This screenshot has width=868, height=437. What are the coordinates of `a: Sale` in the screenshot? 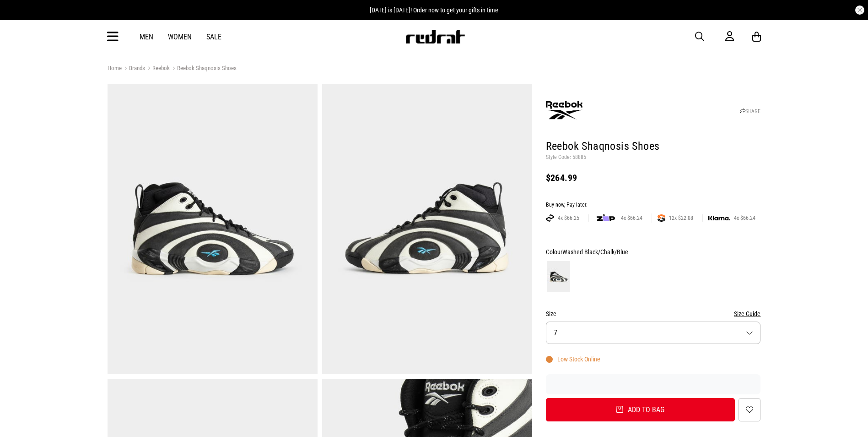 It's located at (214, 37).